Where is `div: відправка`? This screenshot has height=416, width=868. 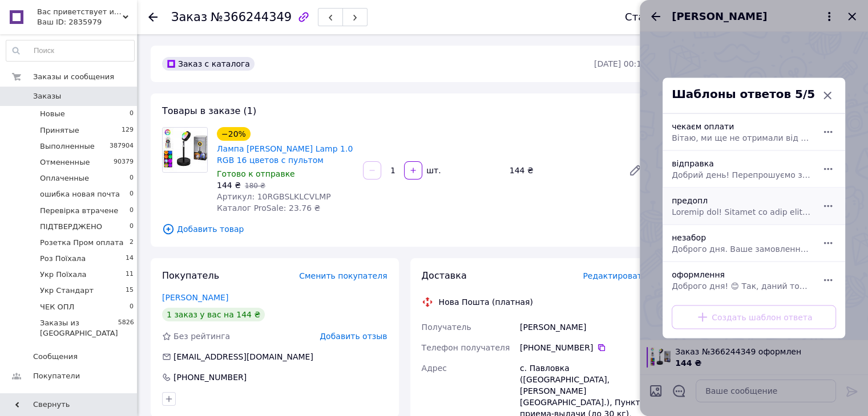
div: відправка is located at coordinates (741, 169).